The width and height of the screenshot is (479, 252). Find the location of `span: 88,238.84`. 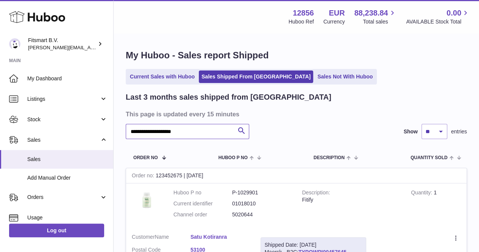

span: 88,238.84 is located at coordinates (371, 13).